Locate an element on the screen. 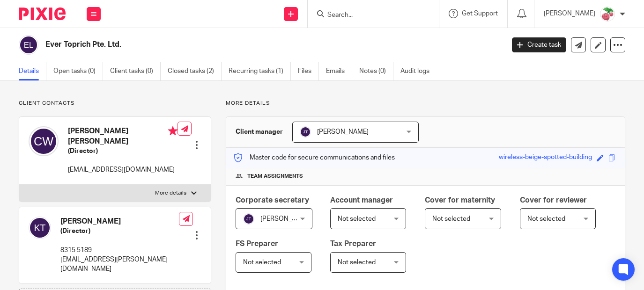 Image resolution: width=644 pixels, height=290 pixels. p: 8315 5189 is located at coordinates (119, 250).